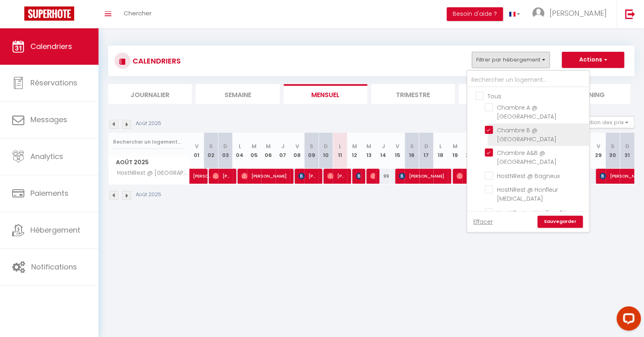  I want to click on a: Sauvegarder, so click(560, 222).